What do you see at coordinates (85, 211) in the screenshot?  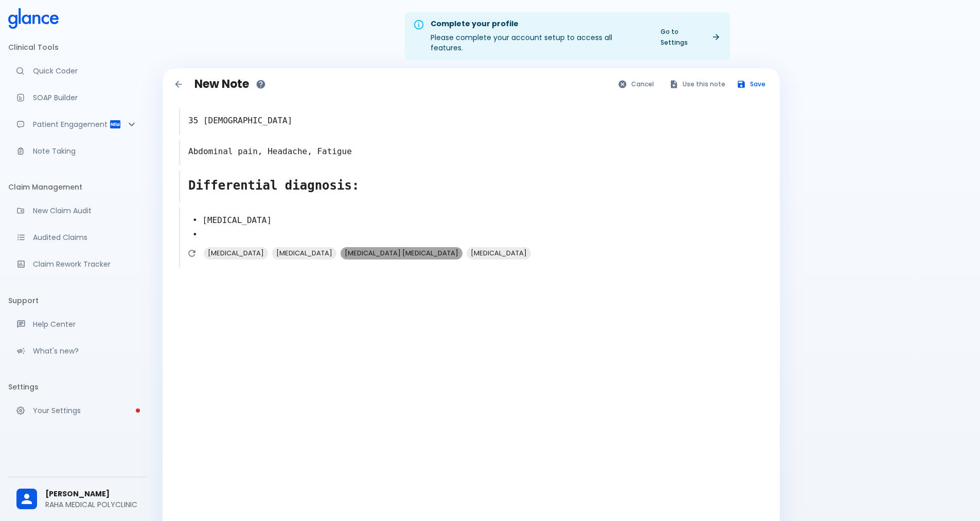 I see `p: New Claim Audit` at bounding box center [85, 211].